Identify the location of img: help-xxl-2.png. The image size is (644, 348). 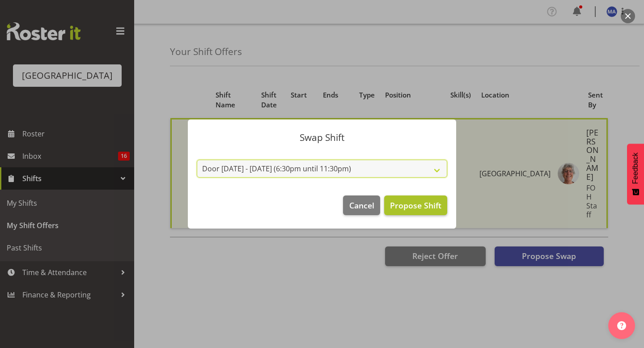
(622, 326).